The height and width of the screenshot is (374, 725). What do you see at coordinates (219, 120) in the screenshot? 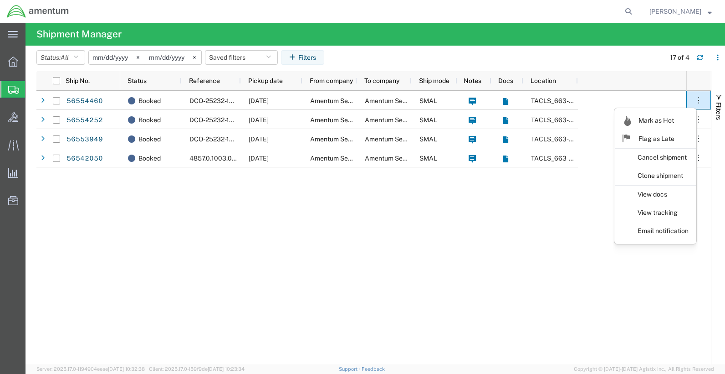
I see `span: DCO-25232-167150` at bounding box center [219, 120].